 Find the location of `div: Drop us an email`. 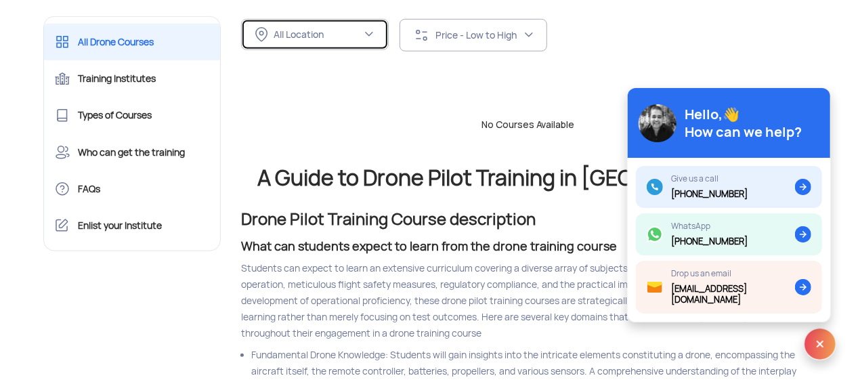

div: Drop us an email is located at coordinates (732, 273).